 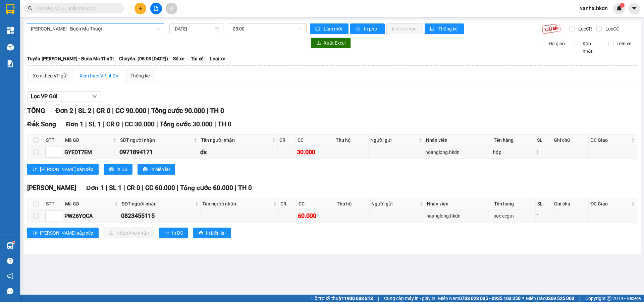 I want to click on span: vanha.hkdn, so click(x=594, y=8).